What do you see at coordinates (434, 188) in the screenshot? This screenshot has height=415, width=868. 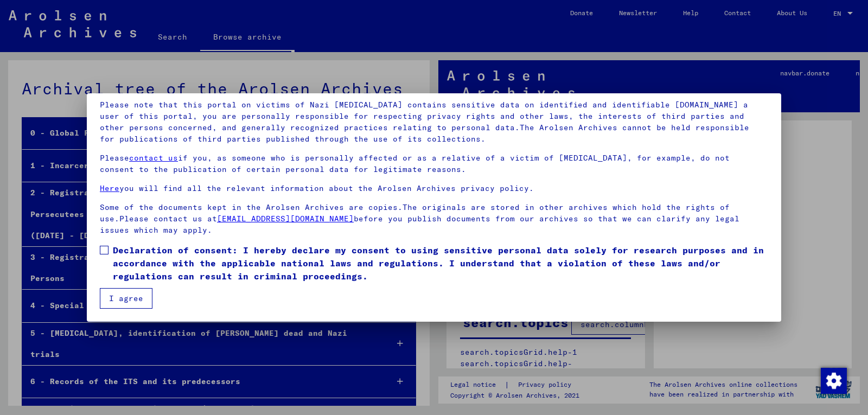 I see `p: you will find all the relevant information about the Arolsen Archives privacy policy.` at bounding box center [434, 188].